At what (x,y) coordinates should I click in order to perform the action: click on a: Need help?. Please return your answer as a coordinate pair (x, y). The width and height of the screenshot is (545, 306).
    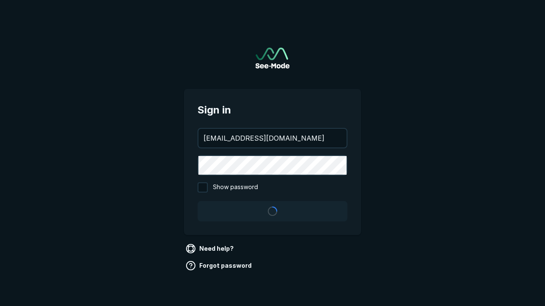
    Looking at the image, I should click on (210, 249).